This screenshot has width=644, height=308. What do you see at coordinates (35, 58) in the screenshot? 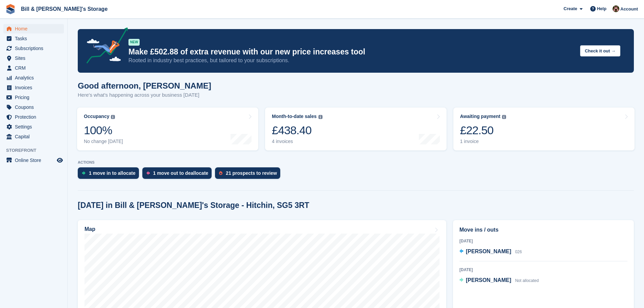
I see `span: Sites` at bounding box center [35, 58].